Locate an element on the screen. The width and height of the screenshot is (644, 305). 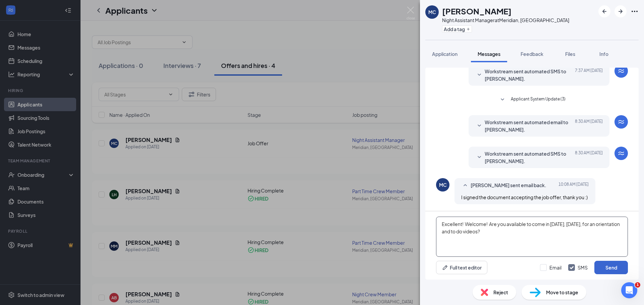
svg: Pen is located at coordinates (445, 268).